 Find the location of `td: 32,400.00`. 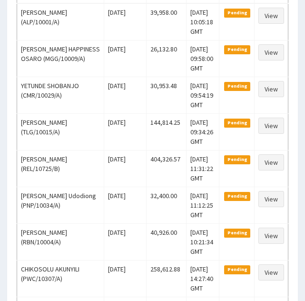

td: 32,400.00 is located at coordinates (167, 205).